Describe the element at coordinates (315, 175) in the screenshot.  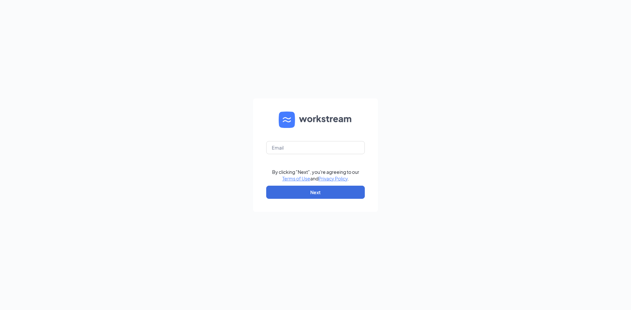
I see `div: By clicking "Next", you're agreeing to our and .` at that location.